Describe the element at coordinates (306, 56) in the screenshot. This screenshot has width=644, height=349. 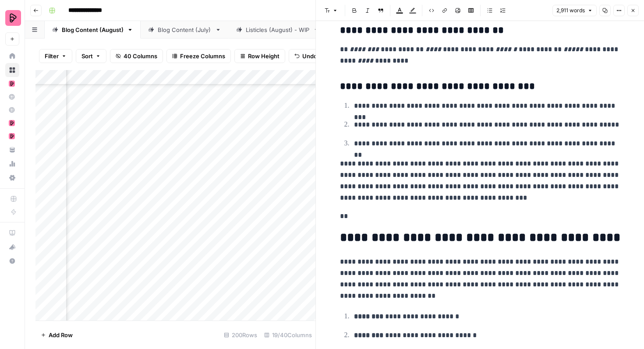
I see `button: Undo` at that location.